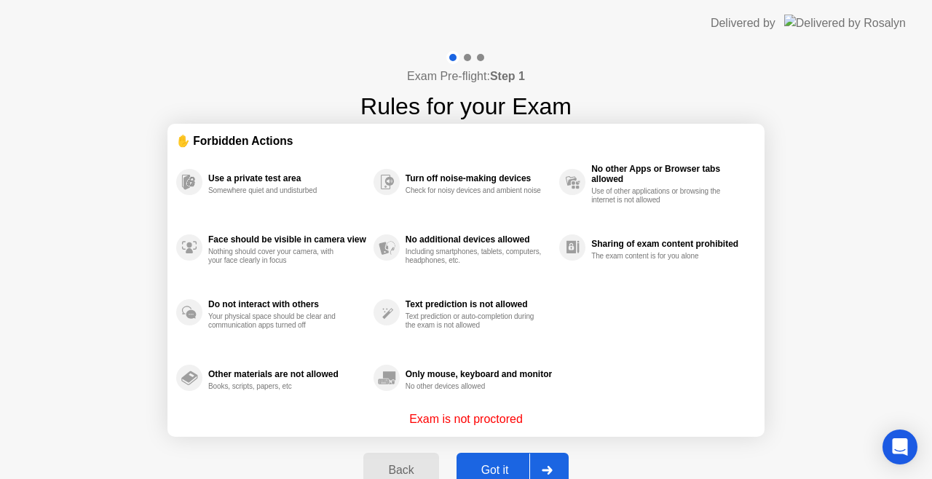 The width and height of the screenshot is (932, 479). I want to click on div: Text prediction or auto-completion during the exam is not allowed, so click(474, 321).